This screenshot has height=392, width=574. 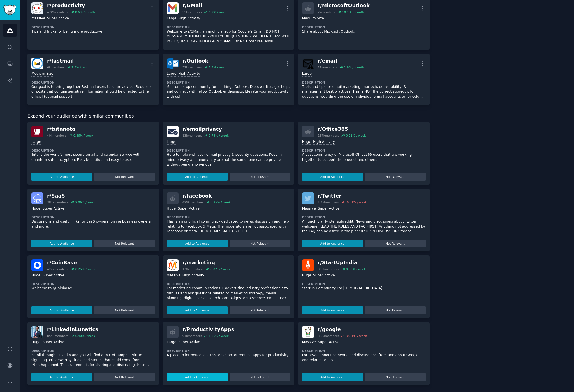 I want to click on p: Here to help with your e-mail privacy & security questions. Keep in mind privacy and anonymity ar..., so click(x=229, y=159).